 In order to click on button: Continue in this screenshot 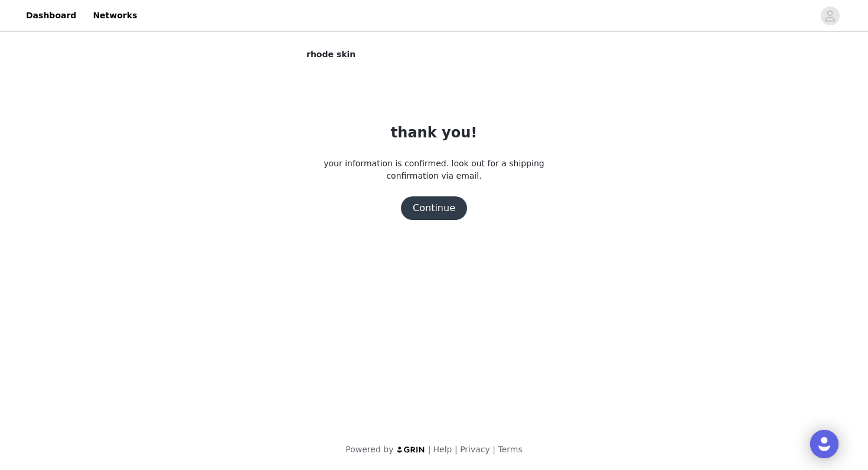, I will do `click(434, 208)`.